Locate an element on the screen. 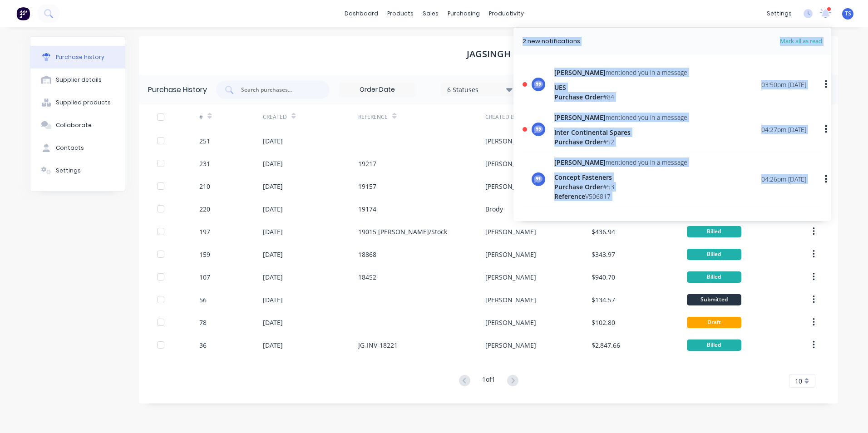  div: 2 new notifications is located at coordinates (551, 41).